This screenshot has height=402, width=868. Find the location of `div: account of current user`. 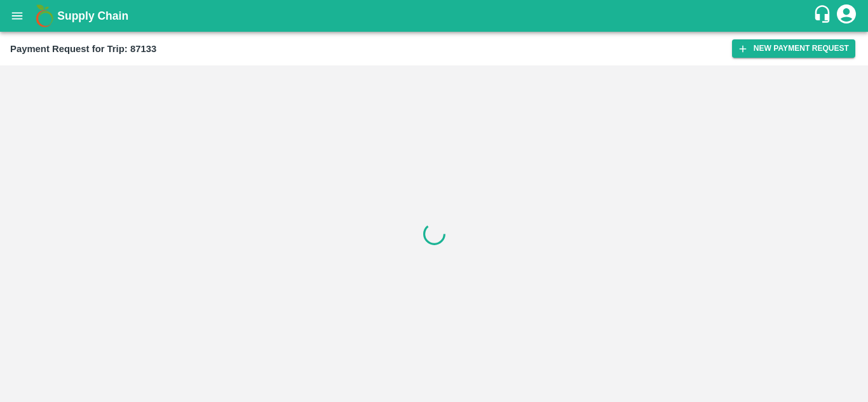

div: account of current user is located at coordinates (847, 16).